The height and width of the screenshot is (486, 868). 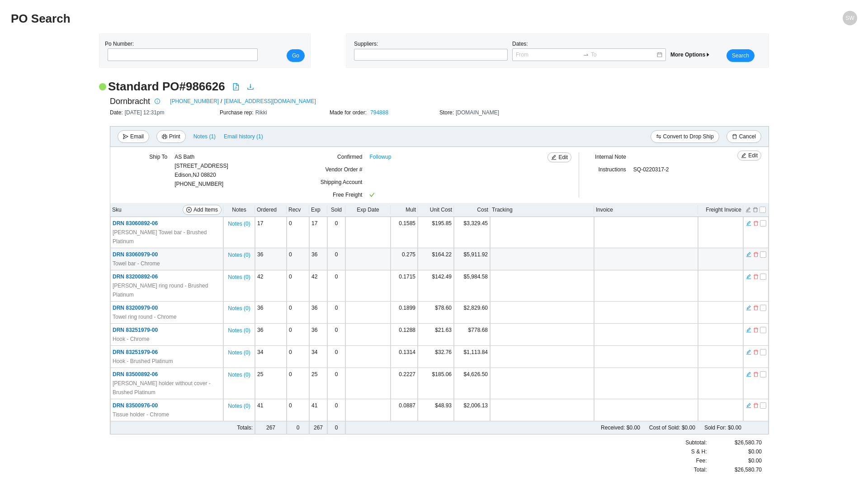 I want to click on span: Total:, so click(x=701, y=470).